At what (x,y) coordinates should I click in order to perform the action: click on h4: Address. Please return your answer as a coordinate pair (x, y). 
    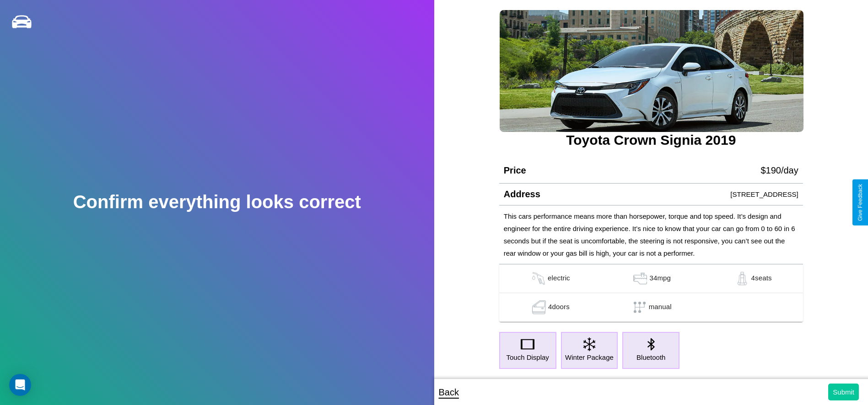
    Looking at the image, I should click on (522, 194).